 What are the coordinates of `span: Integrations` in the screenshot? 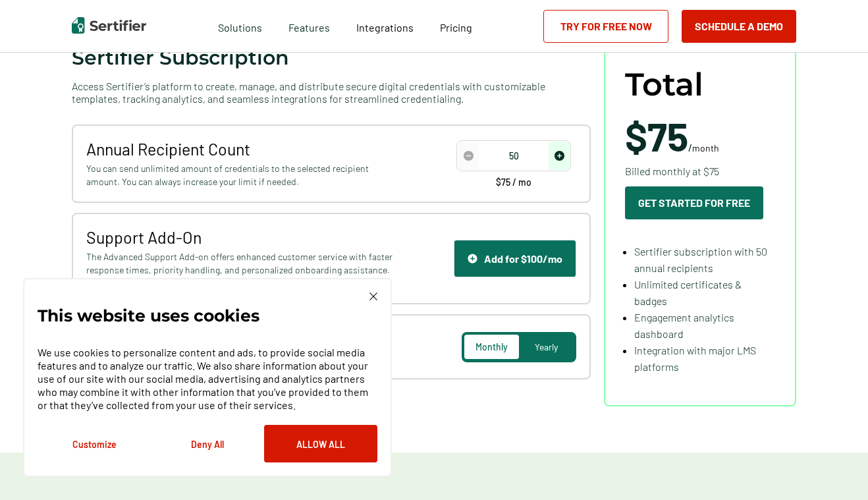 It's located at (385, 27).